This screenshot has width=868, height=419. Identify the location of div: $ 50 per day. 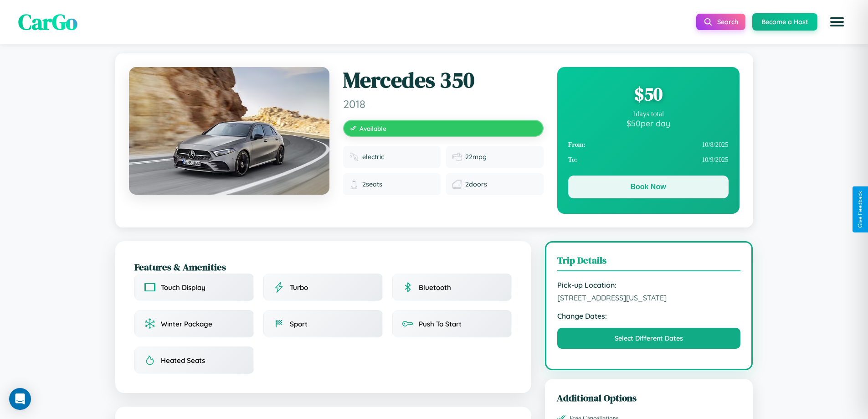
(648, 123).